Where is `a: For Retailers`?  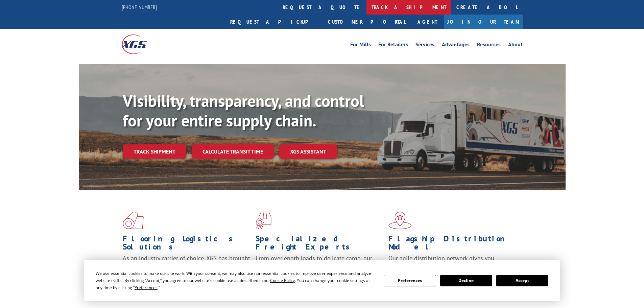
a: For Retailers is located at coordinates (393, 46).